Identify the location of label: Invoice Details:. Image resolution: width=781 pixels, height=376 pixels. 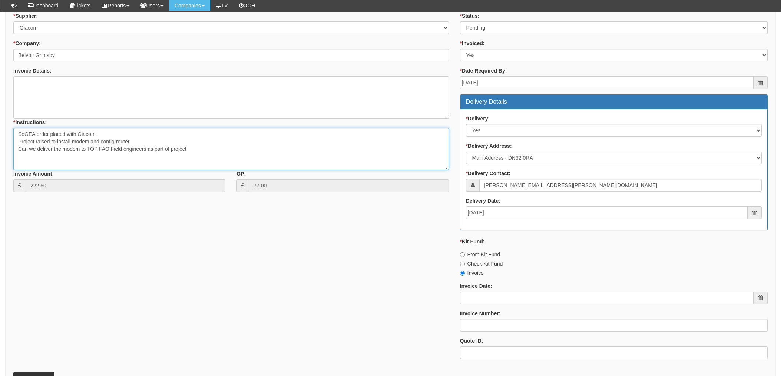
(32, 71).